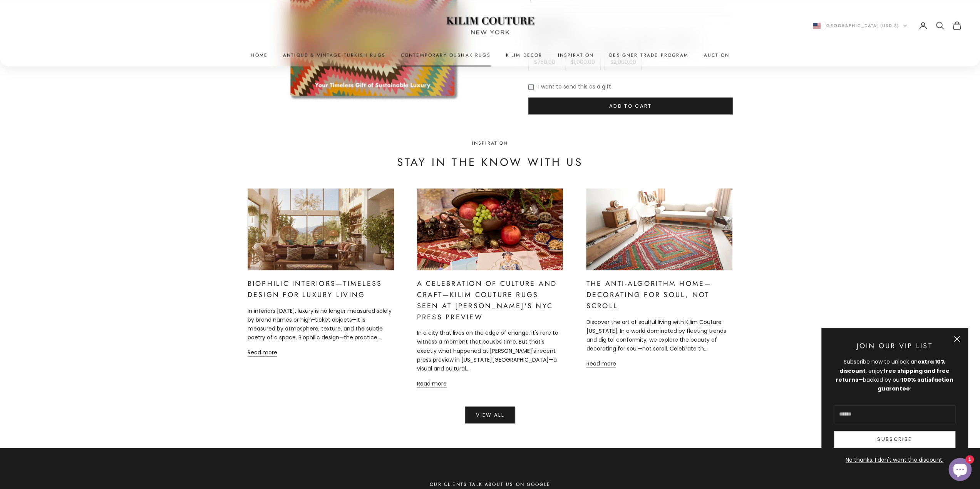 The width and height of the screenshot is (980, 489). What do you see at coordinates (894, 439) in the screenshot?
I see `button: Subscribe` at bounding box center [894, 439].